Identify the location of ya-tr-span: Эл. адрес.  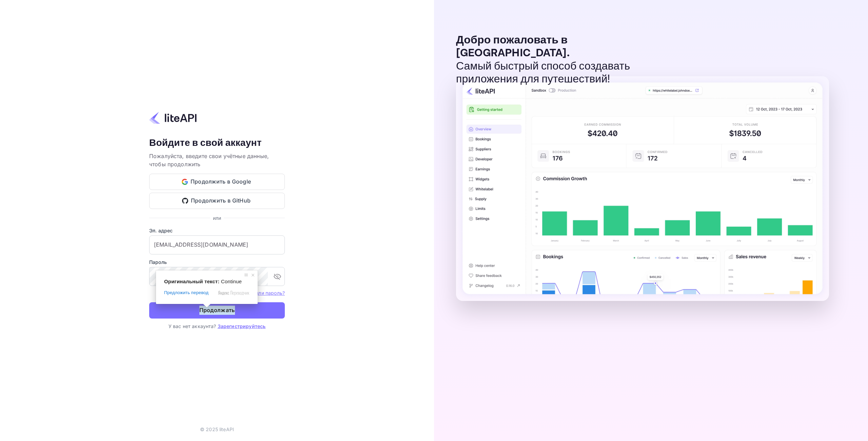
(161, 230).